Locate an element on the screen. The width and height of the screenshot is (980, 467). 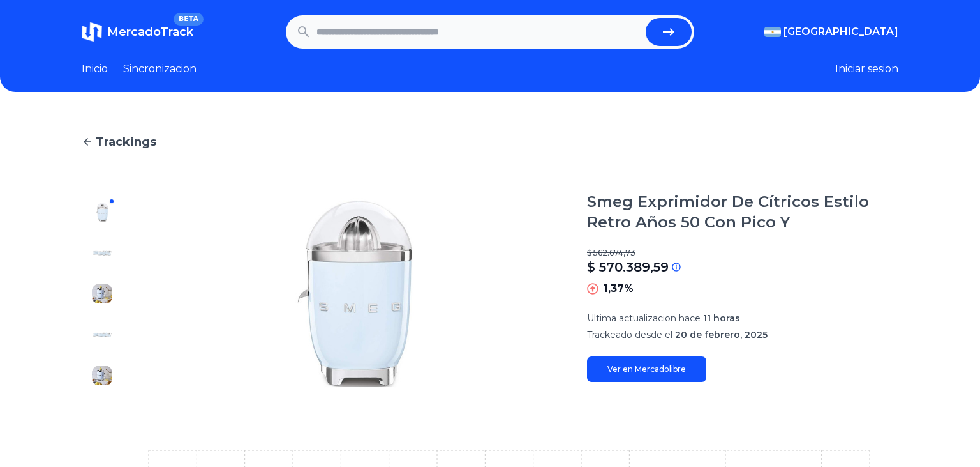
a: Trackings is located at coordinates (490, 142).